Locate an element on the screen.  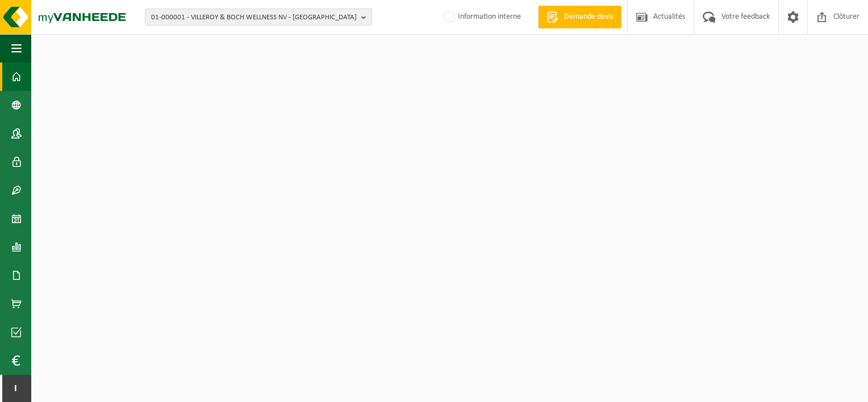
label: Information interne is located at coordinates (482, 17).